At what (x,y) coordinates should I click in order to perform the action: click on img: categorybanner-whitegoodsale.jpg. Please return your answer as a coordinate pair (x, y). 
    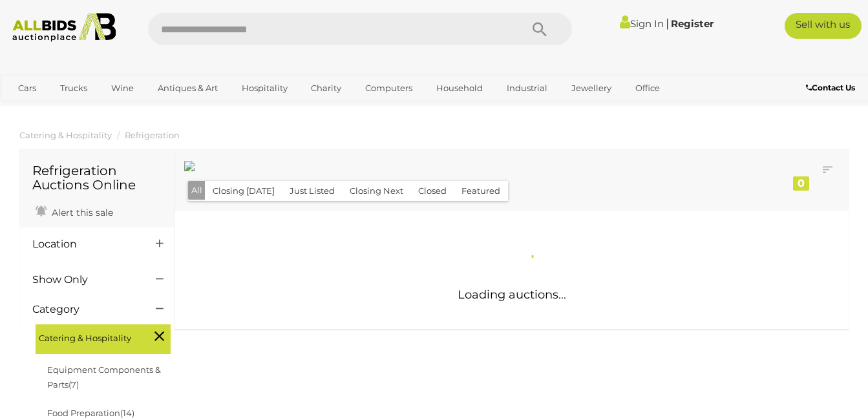
    Looking at the image, I should click on (190, 166).